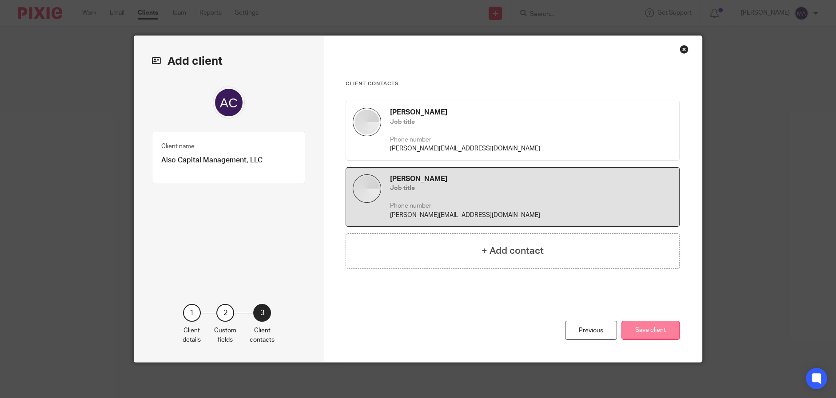 The height and width of the screenshot is (398, 836). I want to click on img: svg%3E, so click(229, 103).